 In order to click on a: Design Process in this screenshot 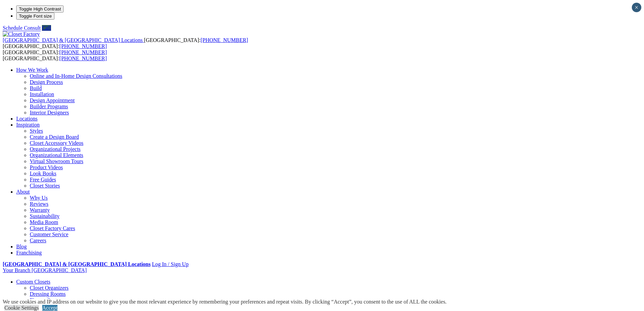, I will do `click(46, 82)`.